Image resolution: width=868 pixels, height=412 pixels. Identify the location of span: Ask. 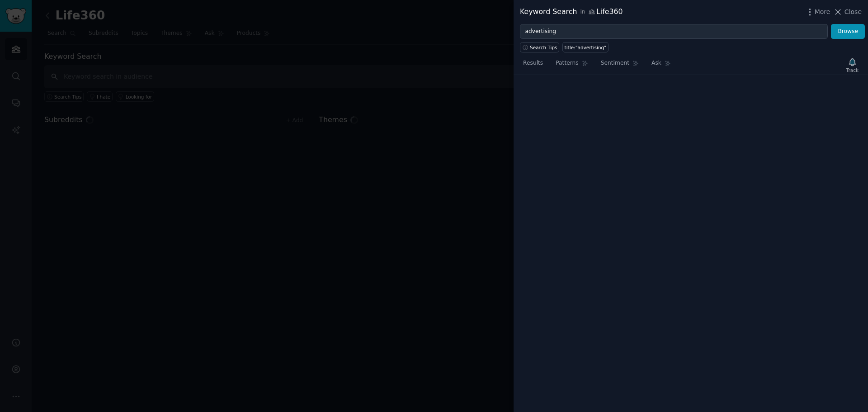
(657, 64).